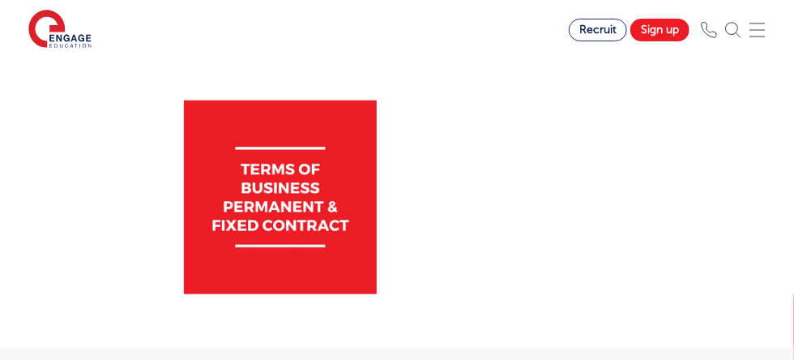 This screenshot has height=360, width=794. Describe the element at coordinates (758, 30) in the screenshot. I see `img: Mobile Menu` at that location.